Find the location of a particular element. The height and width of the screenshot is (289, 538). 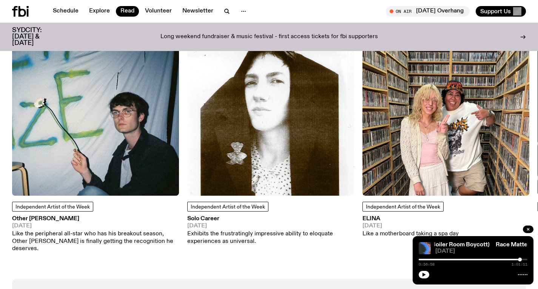

img: Other Joe sits to the right of frame, eyes acast, holding a flower with a long stem. He is sittin... is located at coordinates (96, 112).